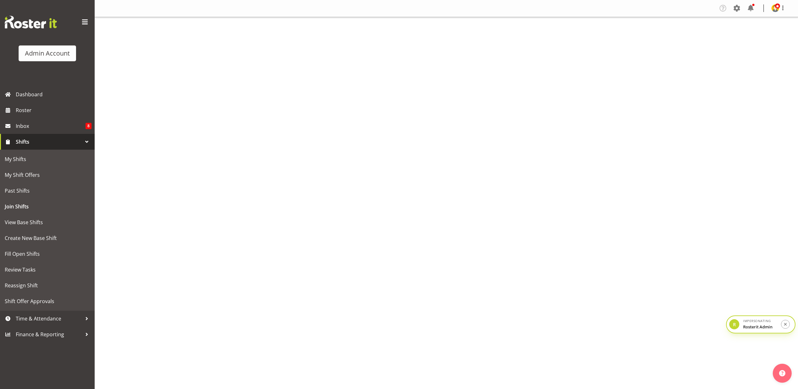  What do you see at coordinates (786, 324) in the screenshot?
I see `button: Stop impersonation` at bounding box center [786, 324].